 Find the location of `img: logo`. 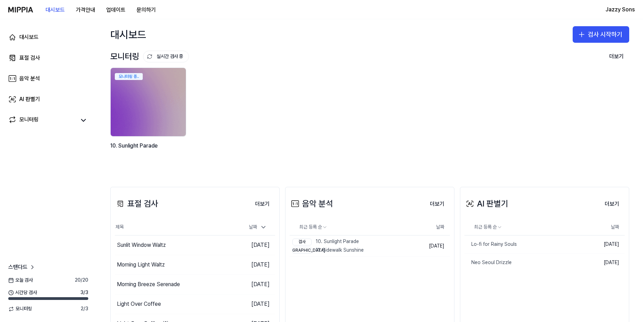

img: logo is located at coordinates (21, 10).